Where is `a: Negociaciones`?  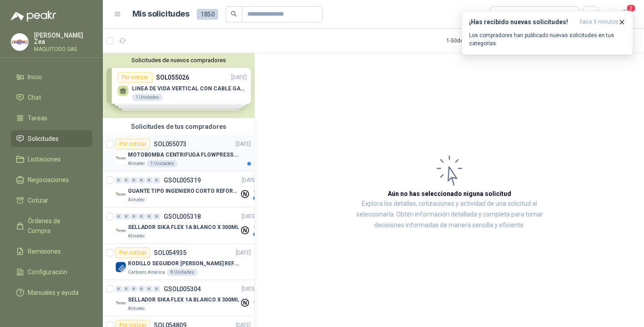
a: Negociaciones is located at coordinates (52, 180).